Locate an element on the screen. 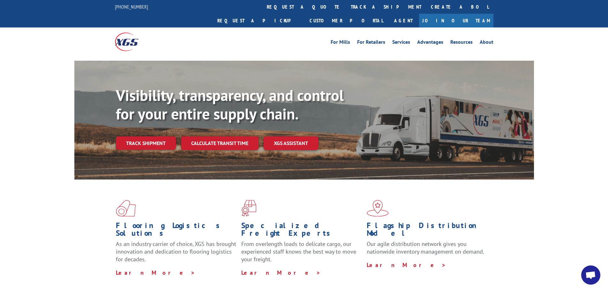 This screenshot has height=291, width=608. a: Agent is located at coordinates (404, 20).